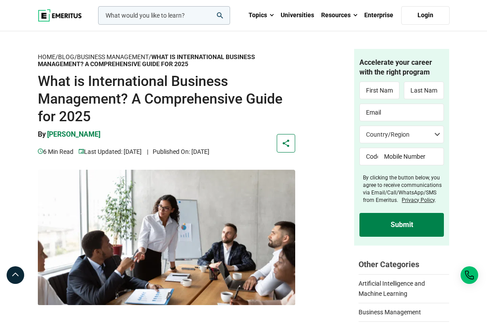  I want to click on img: What is International Business Management? A Comprehensive Guide for 2025 | business management |..., so click(167, 237).